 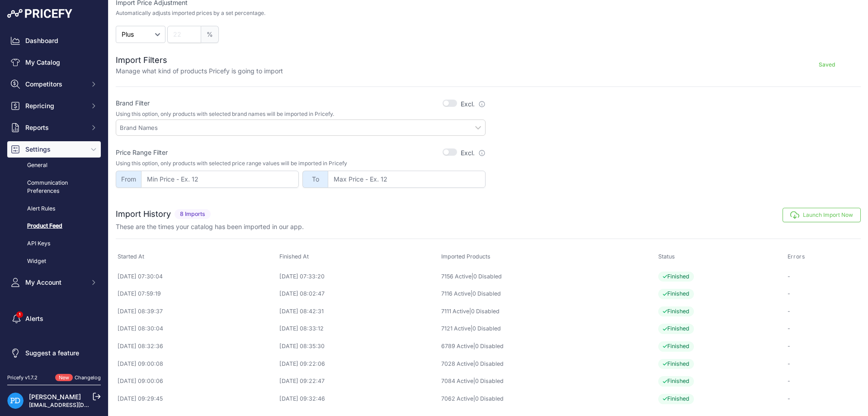 What do you see at coordinates (54, 261) in the screenshot?
I see `a: Widget` at bounding box center [54, 261].